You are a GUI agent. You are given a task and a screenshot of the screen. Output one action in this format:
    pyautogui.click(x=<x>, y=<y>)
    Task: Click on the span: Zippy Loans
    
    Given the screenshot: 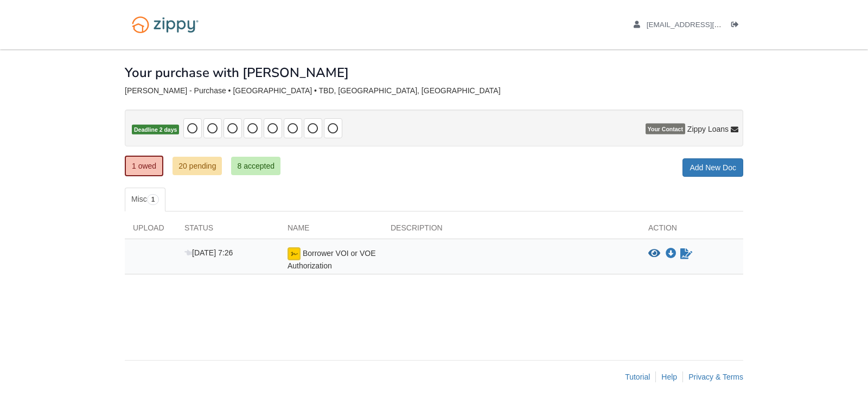 What is the action you would take?
    pyautogui.click(x=708, y=129)
    